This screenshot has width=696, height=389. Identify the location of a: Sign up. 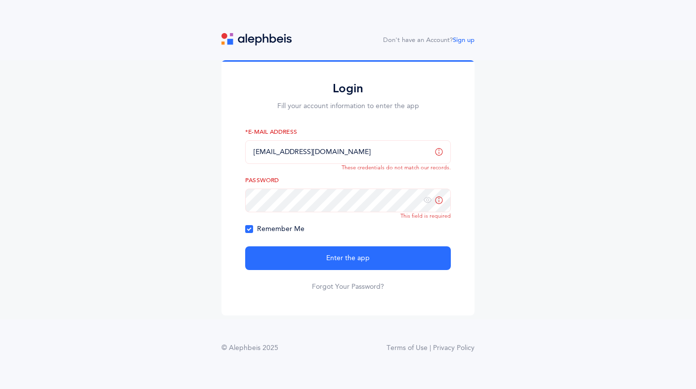
(463, 40).